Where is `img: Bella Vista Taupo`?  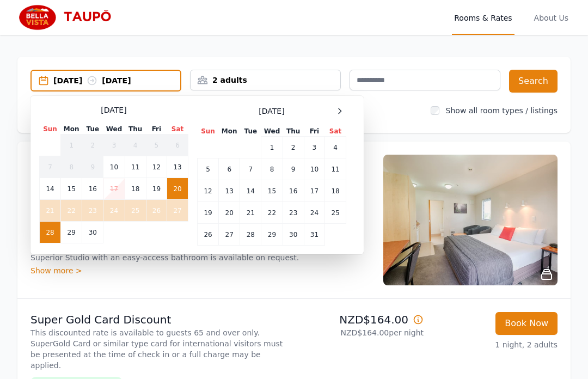
img: Bella Vista Taupo is located at coordinates (70, 17).